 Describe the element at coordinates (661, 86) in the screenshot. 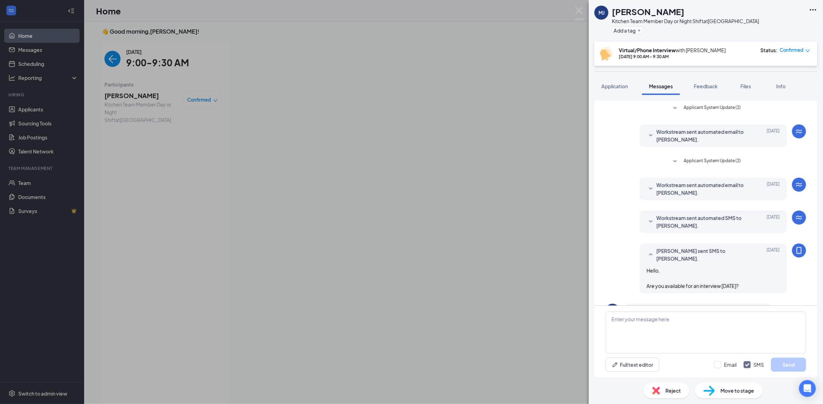

I see `span: Messages` at that location.